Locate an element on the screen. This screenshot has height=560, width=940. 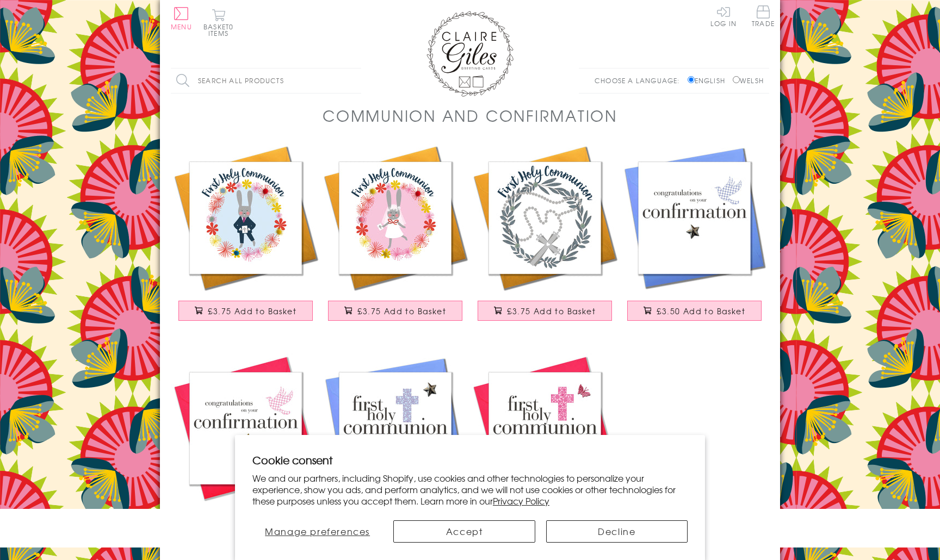
a: First Holy Communion Card, Pink Flowers, Embellished with pompoms £3.75 Add to Basket is located at coordinates (395, 237).